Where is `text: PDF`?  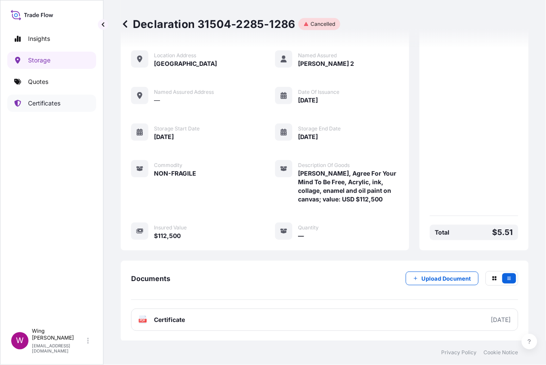
text: PDF is located at coordinates (143, 321).